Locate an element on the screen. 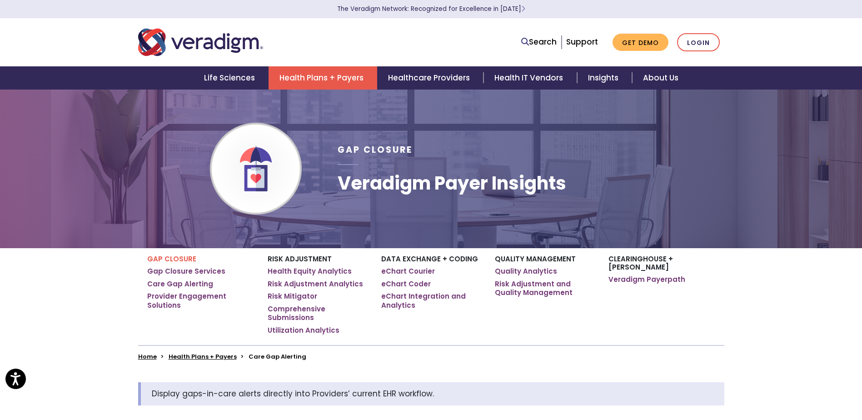 The height and width of the screenshot is (420, 862). a: Insights is located at coordinates (604, 78).